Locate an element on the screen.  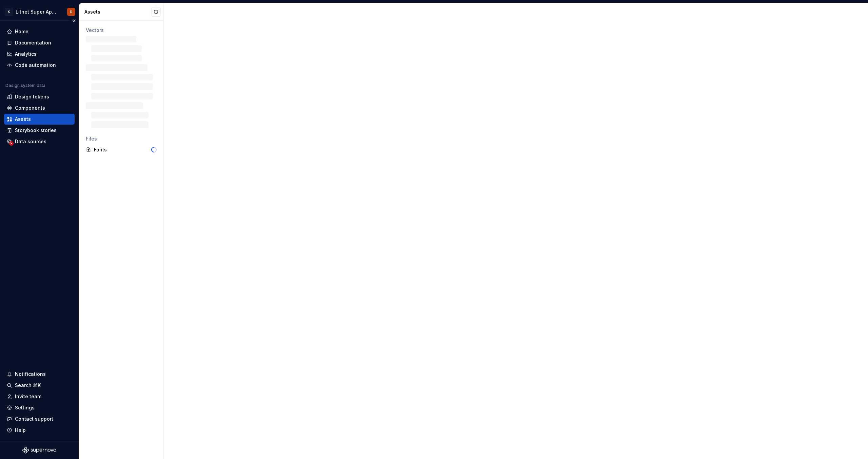
div: Design tokens is located at coordinates (32, 97).